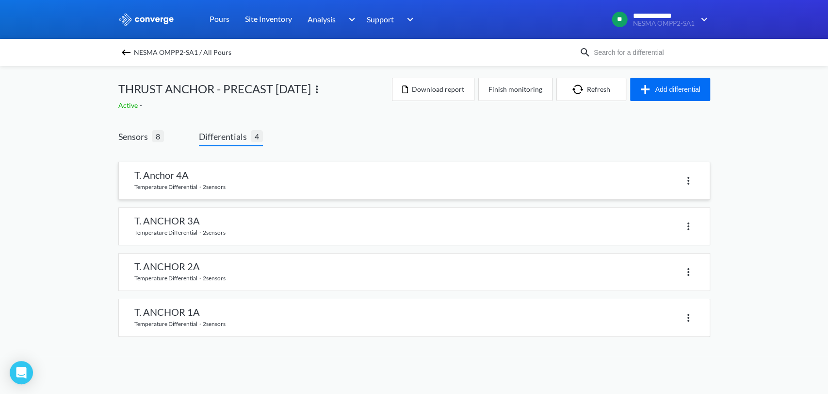 The image size is (828, 394). What do you see at coordinates (591, 89) in the screenshot?
I see `button: Refresh` at bounding box center [591, 89].